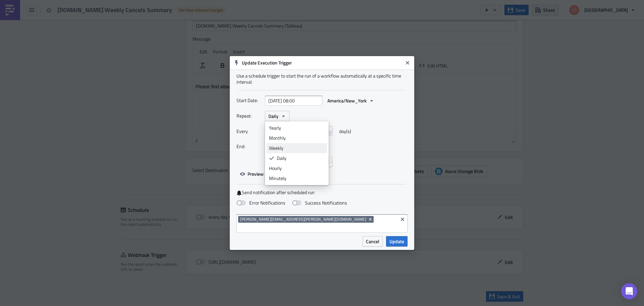 This screenshot has width=644, height=306. What do you see at coordinates (322, 192) in the screenshot?
I see `label: Send notification after scheduled run` at bounding box center [322, 192].